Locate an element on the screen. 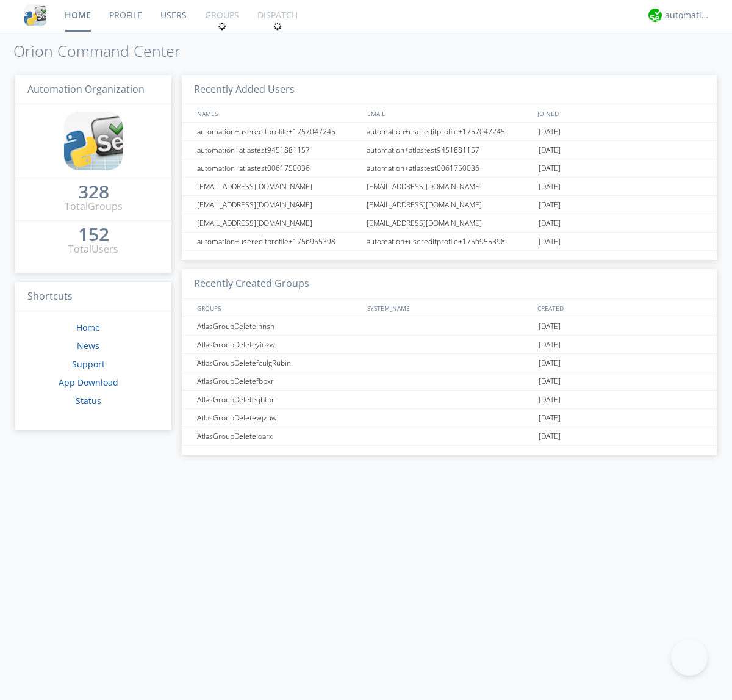 This screenshot has height=700, width=732. div: AtlasGroupDeletelnnsn is located at coordinates (278, 326).